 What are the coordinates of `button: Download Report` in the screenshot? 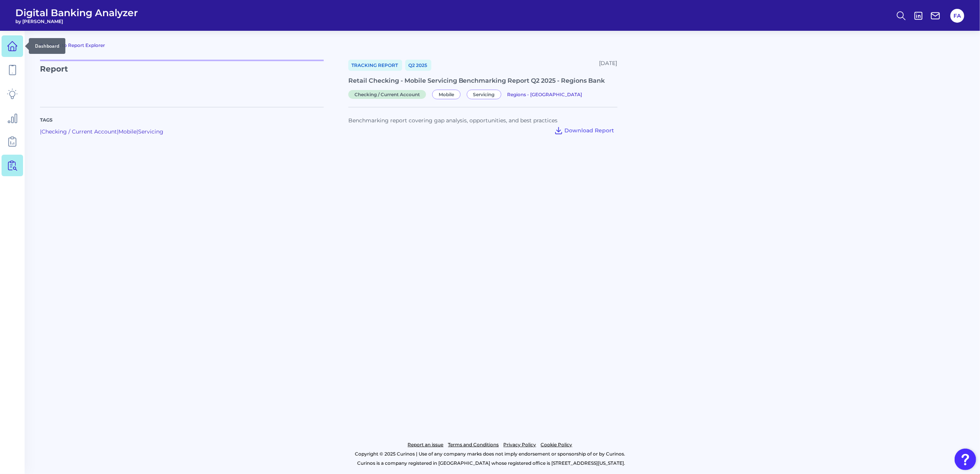 It's located at (584, 130).